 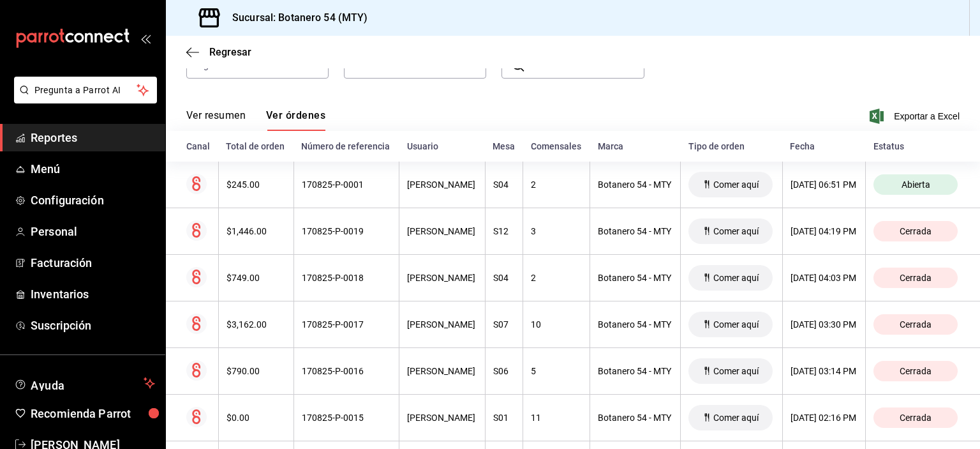 I want to click on span: Regresar, so click(x=230, y=52).